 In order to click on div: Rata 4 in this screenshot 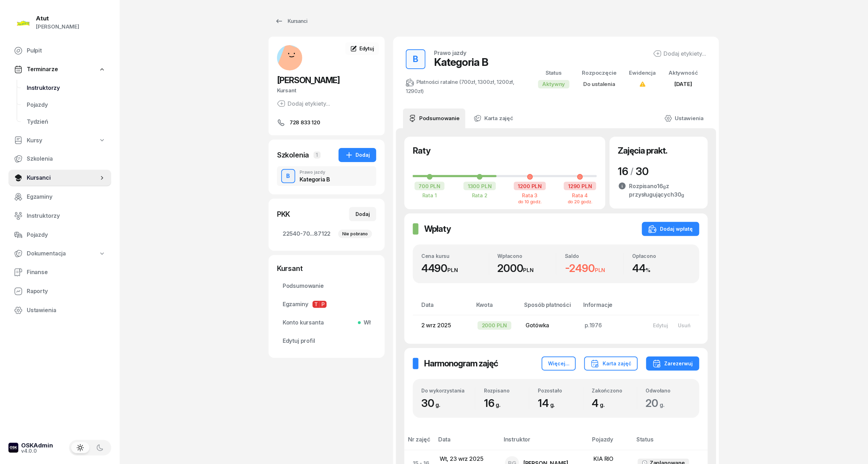, I will do `click(580, 195)`.